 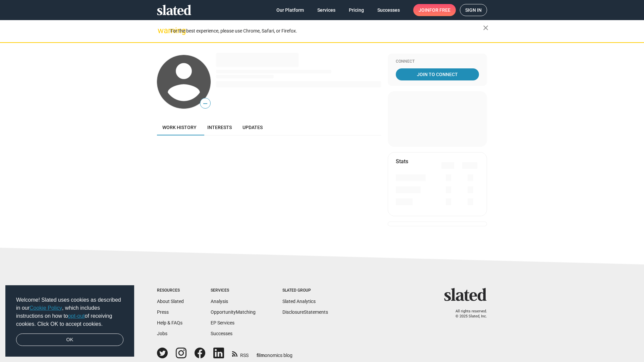 I want to click on a: Pricing, so click(x=356, y=10).